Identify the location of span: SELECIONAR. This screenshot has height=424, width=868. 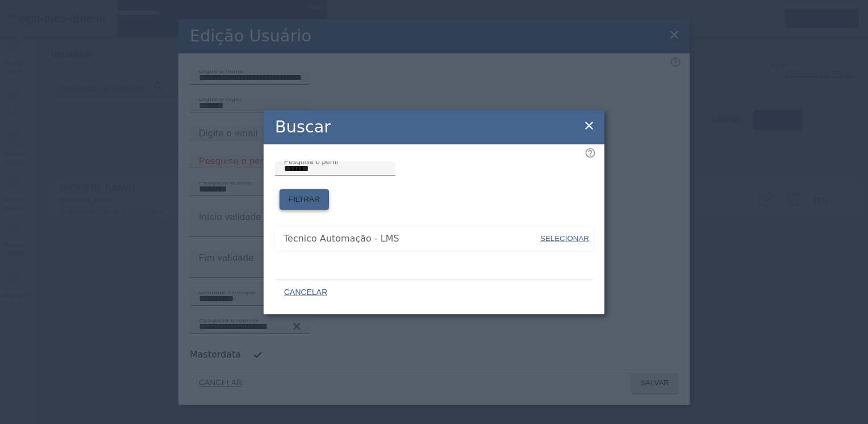
(564, 238).